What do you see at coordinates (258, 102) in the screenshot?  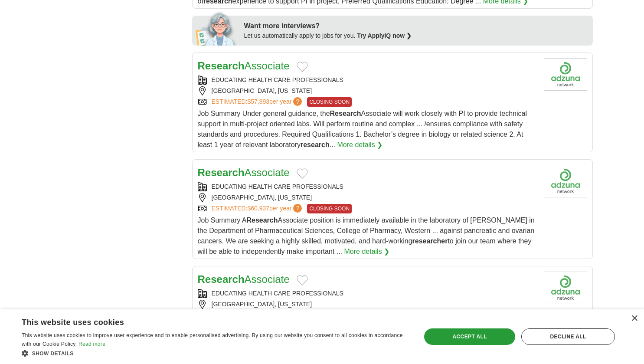 I see `a: ESTIMATED:$57,893per year?` at bounding box center [258, 102].